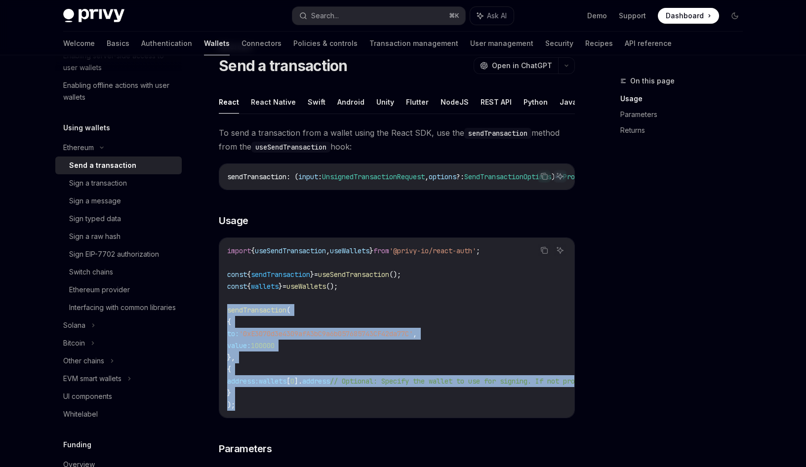  Describe the element at coordinates (515, 66) in the screenshot. I see `button: Open in ChatGPT` at that location.